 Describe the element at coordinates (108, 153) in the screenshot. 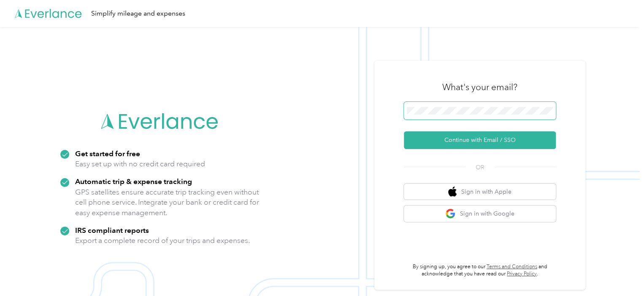

I see `strong: Get started for free` at that location.